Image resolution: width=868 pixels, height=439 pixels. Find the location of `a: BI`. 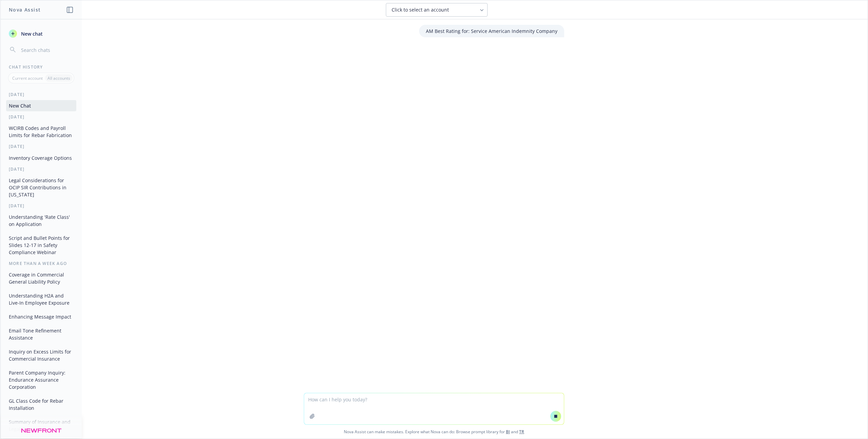

a: BI is located at coordinates (508, 431).